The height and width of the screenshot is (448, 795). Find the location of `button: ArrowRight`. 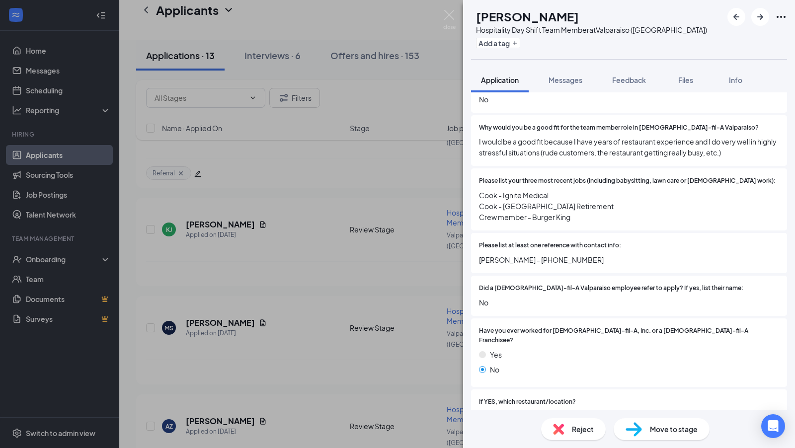

button: ArrowRight is located at coordinates (760, 17).